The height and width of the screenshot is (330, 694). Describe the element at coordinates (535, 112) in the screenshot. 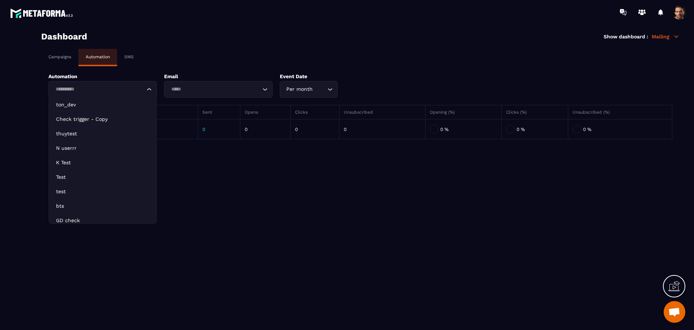

I see `th: Clicks (%)` at that location.